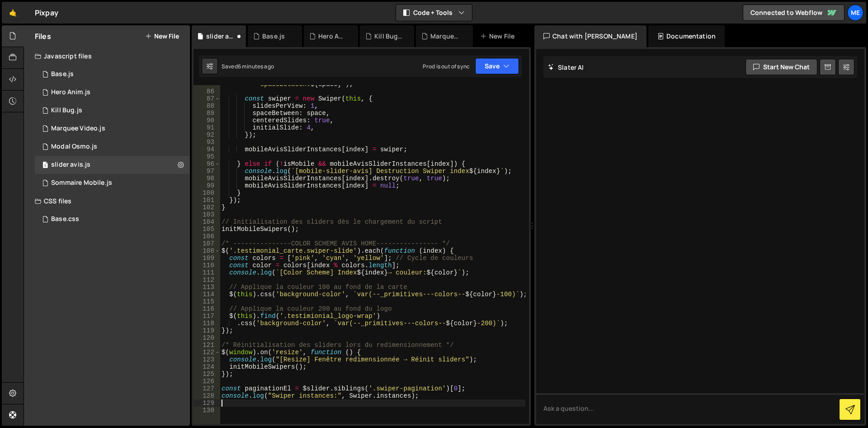 This screenshot has width=868, height=428. Describe the element at coordinates (207, 149) in the screenshot. I see `div: 94` at that location.